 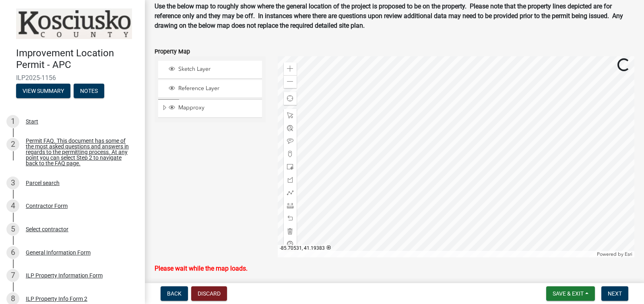 I want to click on wm-modal-confirm: Summary, so click(x=43, y=91).